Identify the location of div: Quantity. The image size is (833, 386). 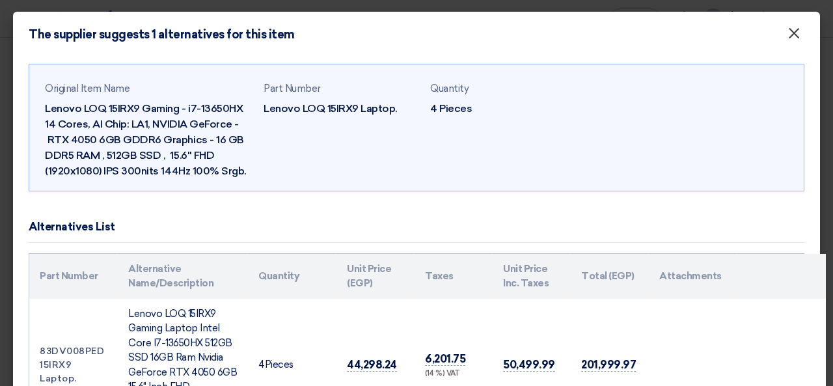
(508, 88).